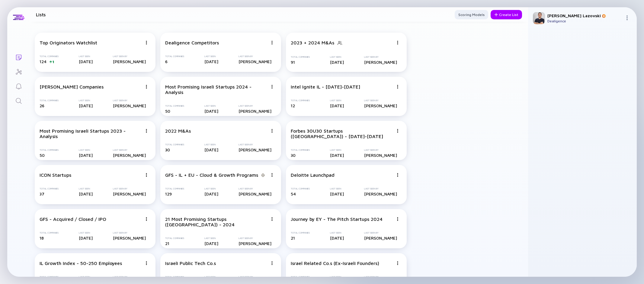 This screenshot has width=644, height=284. What do you see at coordinates (211, 175) in the screenshot?
I see `div: GFS - IL + EU - Cloud & Growth Programs` at bounding box center [211, 175].